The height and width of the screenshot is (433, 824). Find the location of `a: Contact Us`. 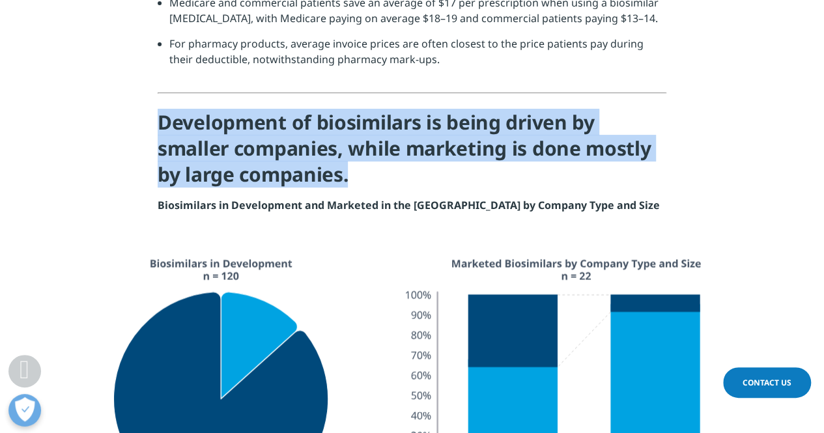

a: Contact Us is located at coordinates (767, 382).